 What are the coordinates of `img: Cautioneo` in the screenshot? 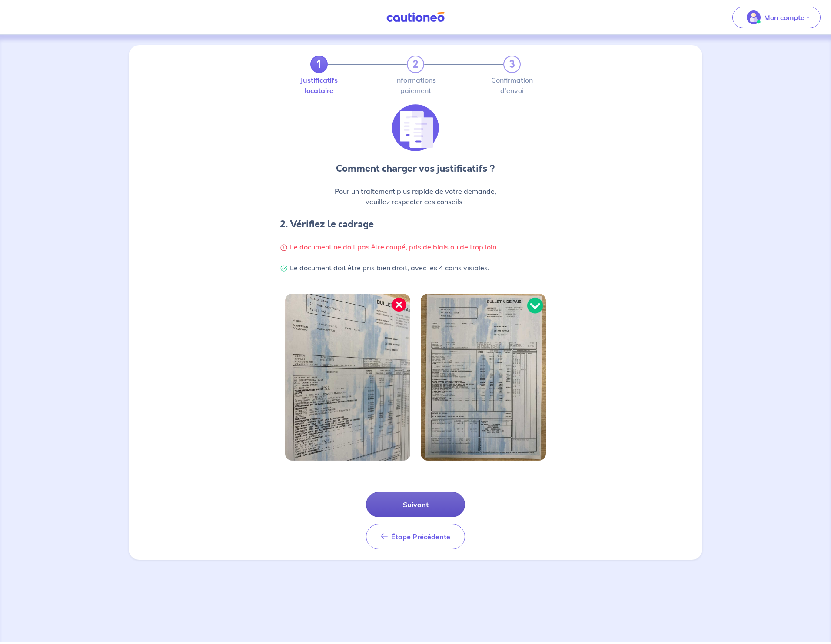 It's located at (416, 17).